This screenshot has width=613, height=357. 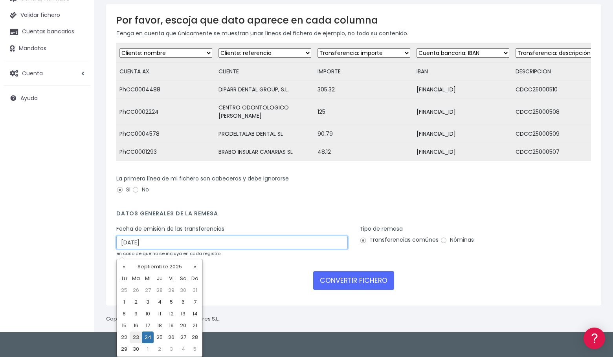 I want to click on a: Cuentas bancarias, so click(x=47, y=32).